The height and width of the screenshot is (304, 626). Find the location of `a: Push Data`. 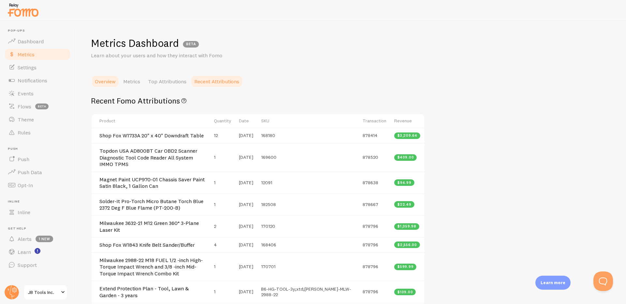

a: Push Data is located at coordinates (37, 172).